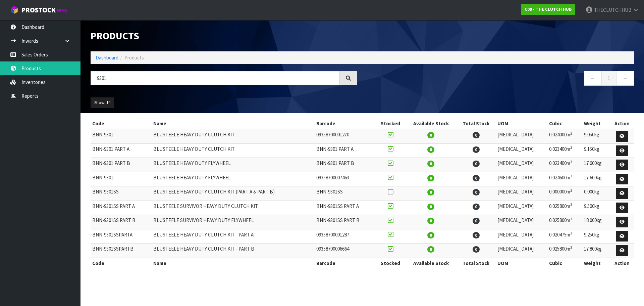 The image size is (644, 306). Describe the element at coordinates (596, 236) in the screenshot. I see `td: 9.250kg` at that location.